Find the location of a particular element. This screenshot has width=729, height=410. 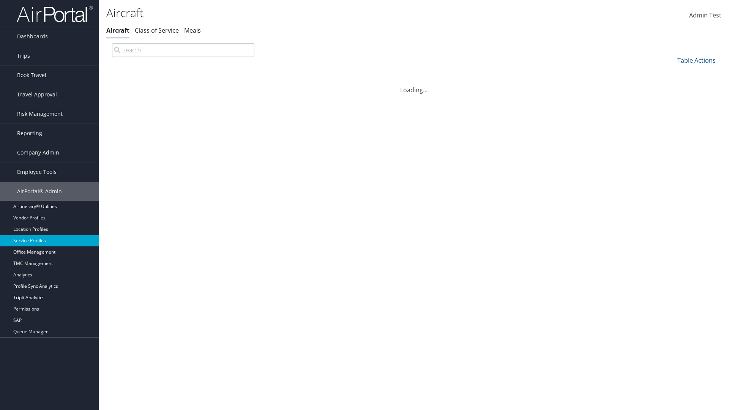

a: Admin Test is located at coordinates (705, 16).